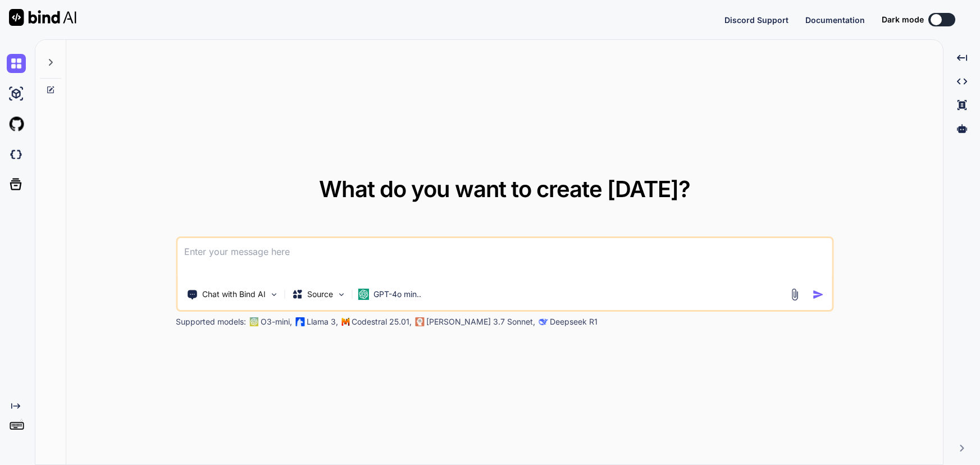 The height and width of the screenshot is (465, 980). Describe the element at coordinates (835, 19) in the screenshot. I see `span: Documentation` at that location.